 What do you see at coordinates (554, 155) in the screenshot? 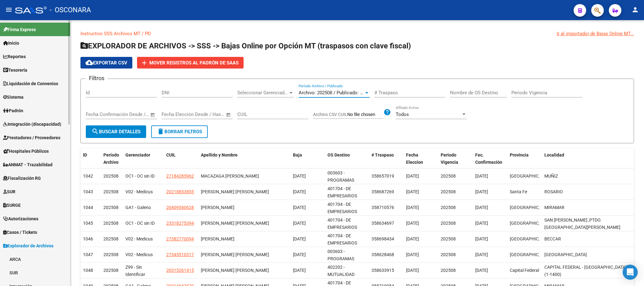
I see `span: Localidad` at bounding box center [554, 155].